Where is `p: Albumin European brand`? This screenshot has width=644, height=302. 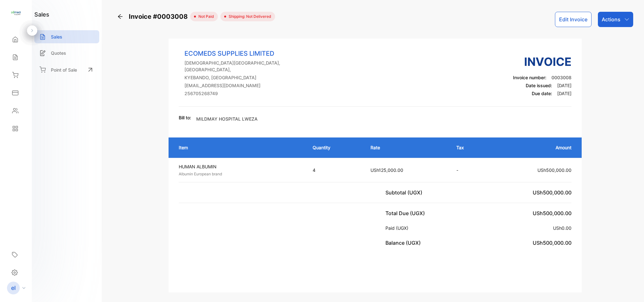 p: Albumin European brand is located at coordinates (240, 174).